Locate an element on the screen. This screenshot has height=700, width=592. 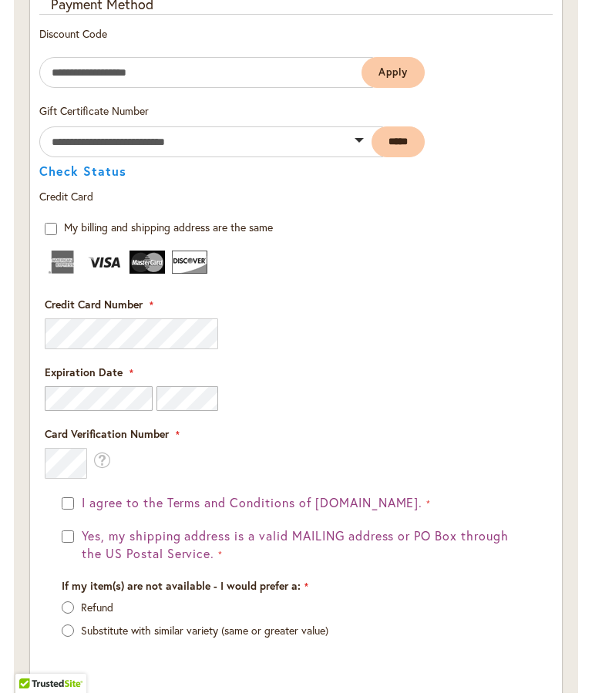
img: Visa is located at coordinates (105, 269).